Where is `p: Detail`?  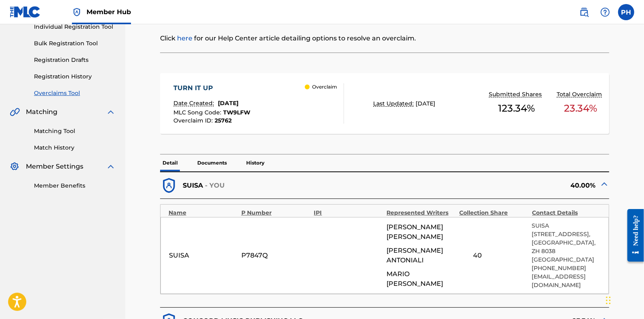 p: Detail is located at coordinates (170, 163).